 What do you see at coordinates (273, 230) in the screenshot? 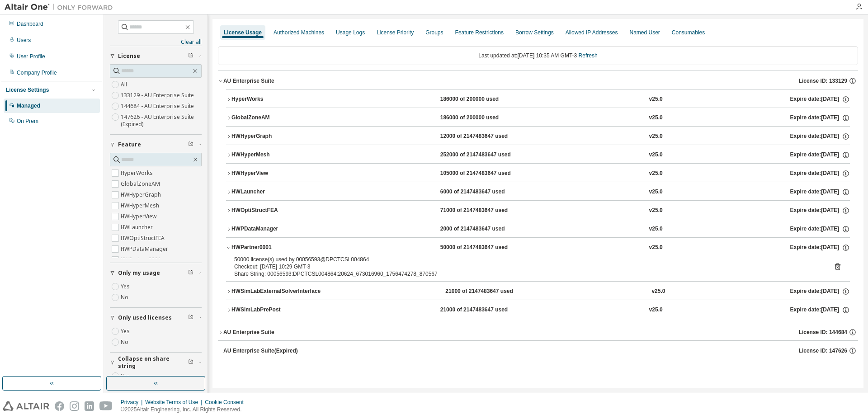
I see `div: HWPDataManager` at bounding box center [273, 230].